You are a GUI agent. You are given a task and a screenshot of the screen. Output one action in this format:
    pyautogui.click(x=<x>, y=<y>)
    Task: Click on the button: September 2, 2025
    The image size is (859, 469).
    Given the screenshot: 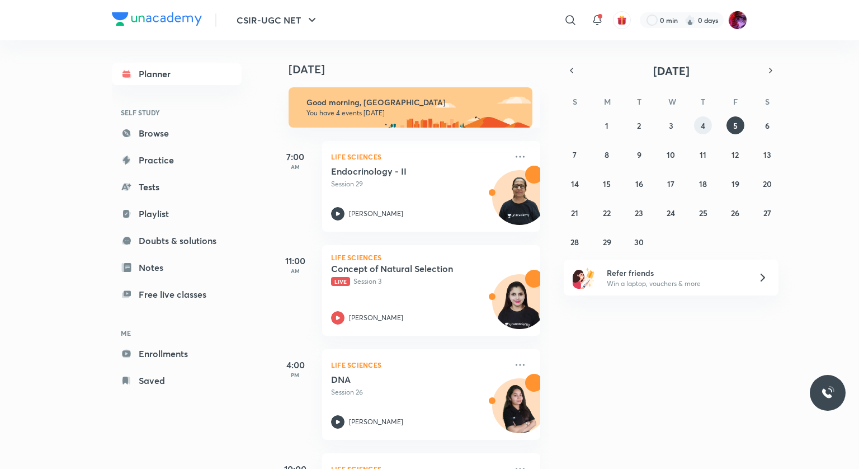 What is the action you would take?
    pyautogui.click(x=639, y=125)
    